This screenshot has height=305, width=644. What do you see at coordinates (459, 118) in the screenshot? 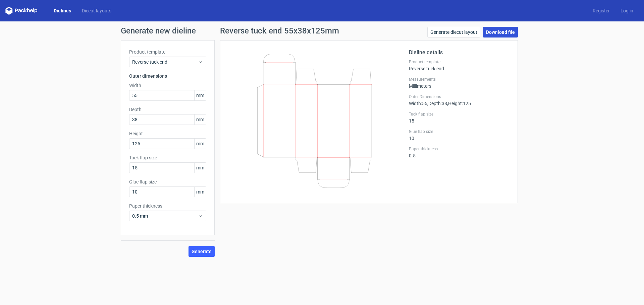
I see `div: 15` at bounding box center [459, 118].